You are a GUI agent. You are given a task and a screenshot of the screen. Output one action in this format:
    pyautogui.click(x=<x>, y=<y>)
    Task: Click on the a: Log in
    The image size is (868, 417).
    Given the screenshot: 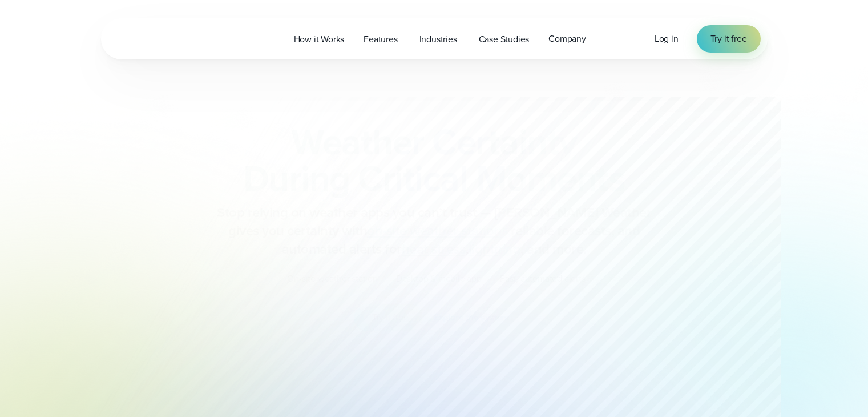 What is the action you would take?
    pyautogui.click(x=667, y=39)
    